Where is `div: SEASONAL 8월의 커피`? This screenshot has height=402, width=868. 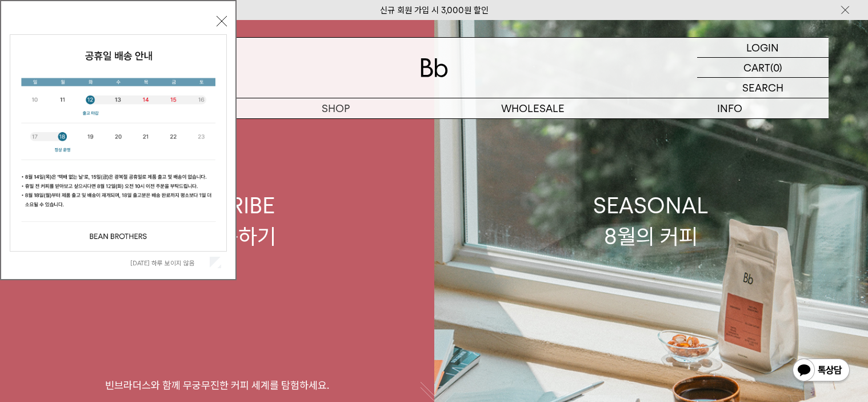
div: SEASONAL 8월의 커피 is located at coordinates (651, 221).